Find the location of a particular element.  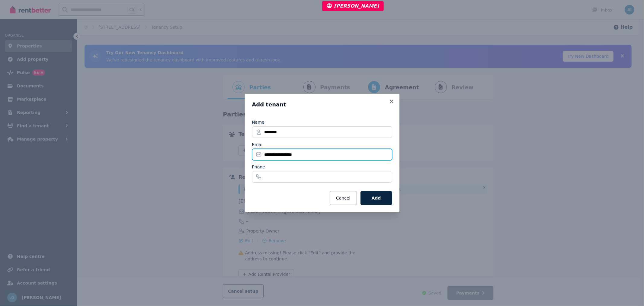

h3: Add tenant is located at coordinates (322, 105).